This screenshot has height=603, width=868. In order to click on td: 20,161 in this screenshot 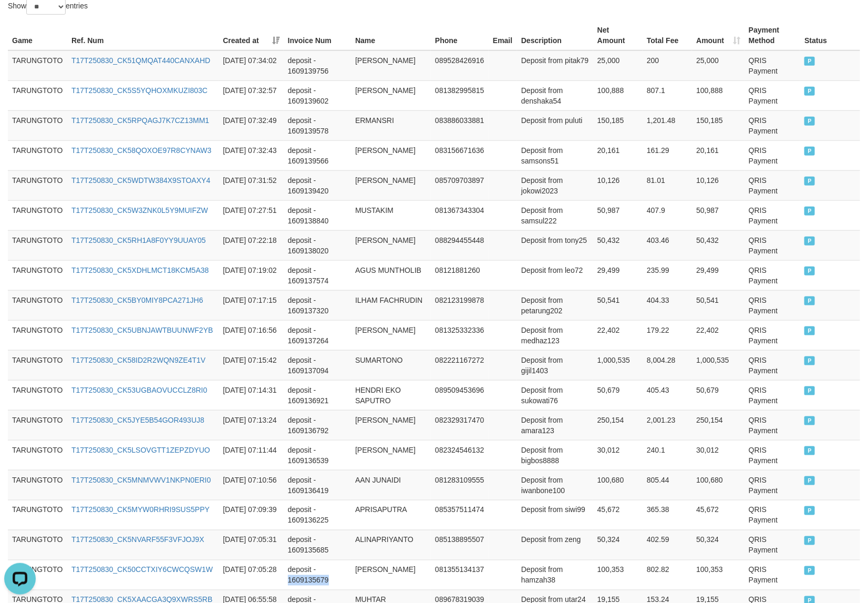, I will do `click(719, 155)`.